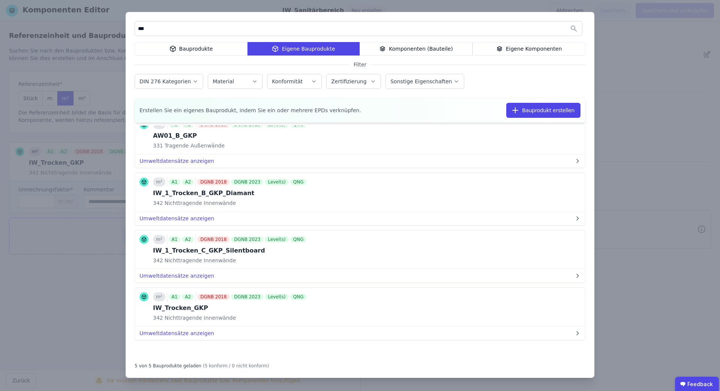  What do you see at coordinates (303, 49) in the screenshot?
I see `div: Eigene Bauprodukte` at bounding box center [303, 49].